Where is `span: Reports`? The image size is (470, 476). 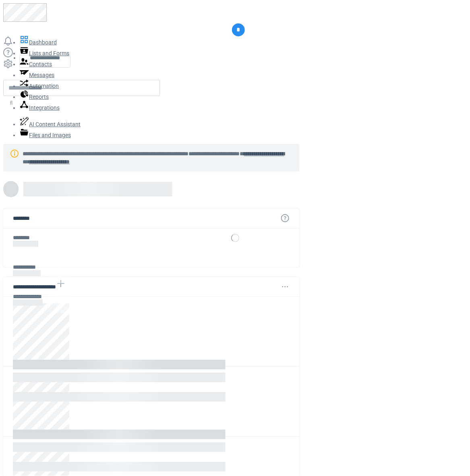
span: Reports is located at coordinates (39, 97).